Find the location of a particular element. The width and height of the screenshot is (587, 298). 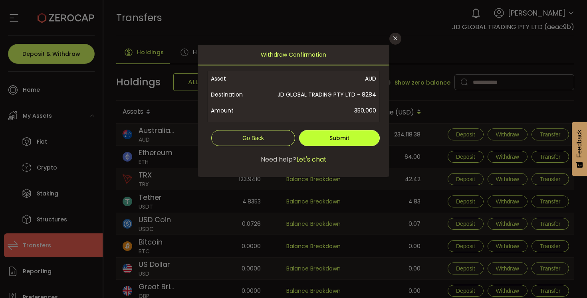

span: Submit is located at coordinates (339, 138).